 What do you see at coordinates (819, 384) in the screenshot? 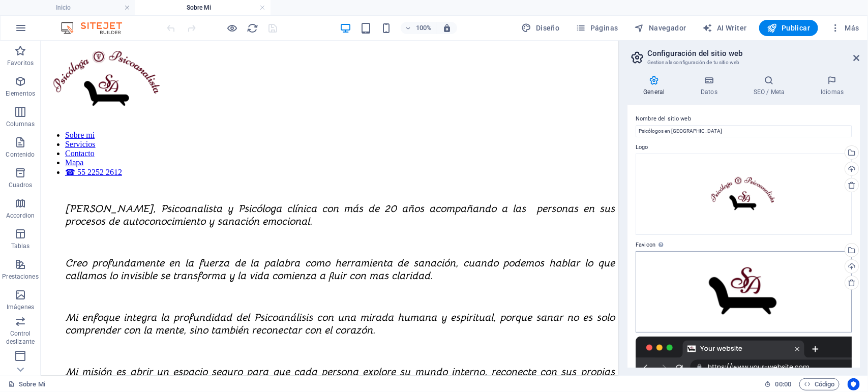
I see `button: Código` at bounding box center [819, 384].